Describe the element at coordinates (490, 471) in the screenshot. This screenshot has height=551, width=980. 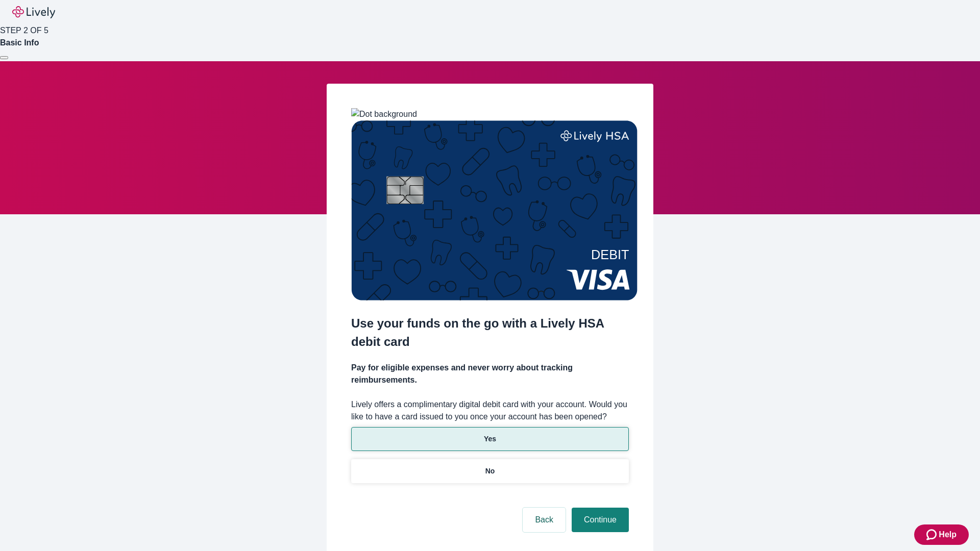
I see `p: No` at that location.